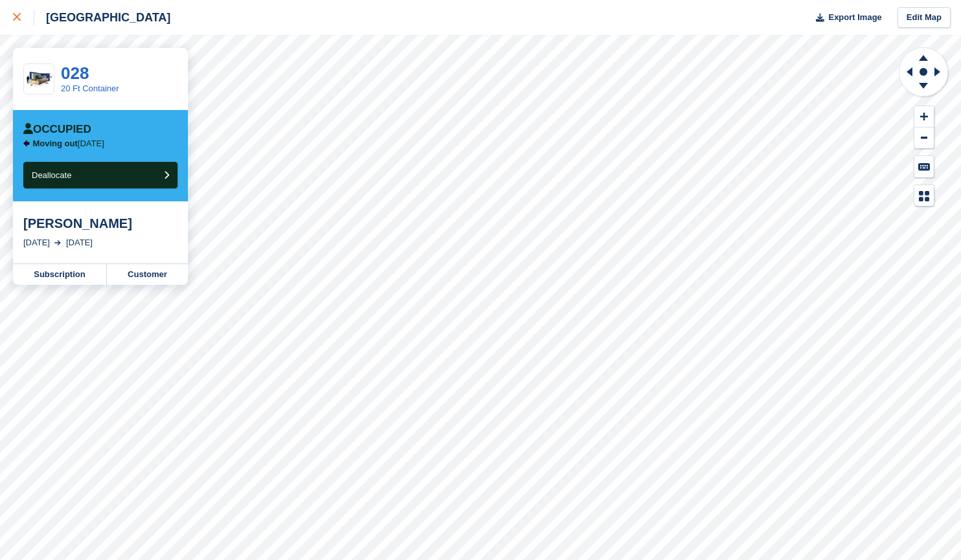 The width and height of the screenshot is (961, 560). Describe the element at coordinates (55, 143) in the screenshot. I see `span: Moving out` at that location.